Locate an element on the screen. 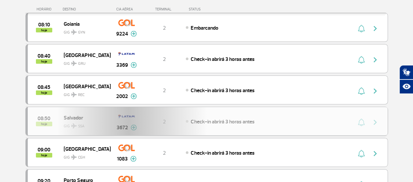 This screenshot has height=182, width=413. button: Abrir recursos assistivos. is located at coordinates (406, 87).